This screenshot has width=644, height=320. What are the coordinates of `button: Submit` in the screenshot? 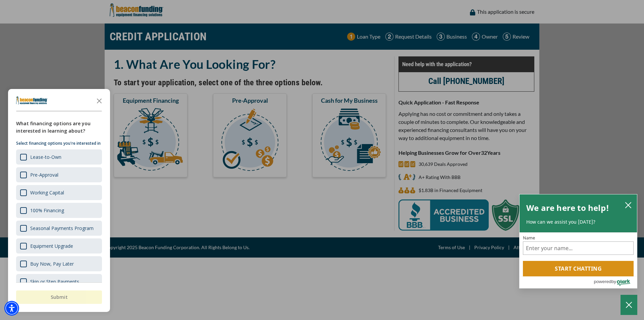 It's located at (59, 298).